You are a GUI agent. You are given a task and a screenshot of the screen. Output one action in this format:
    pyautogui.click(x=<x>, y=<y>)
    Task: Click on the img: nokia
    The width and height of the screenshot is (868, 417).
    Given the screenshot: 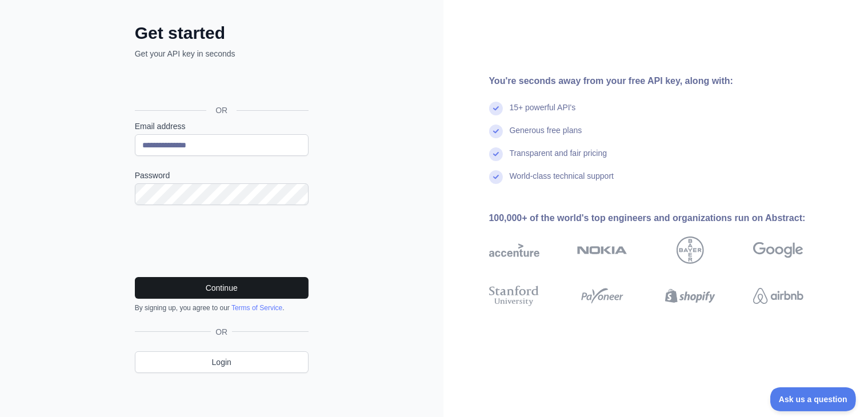 What is the action you would take?
    pyautogui.click(x=602, y=250)
    